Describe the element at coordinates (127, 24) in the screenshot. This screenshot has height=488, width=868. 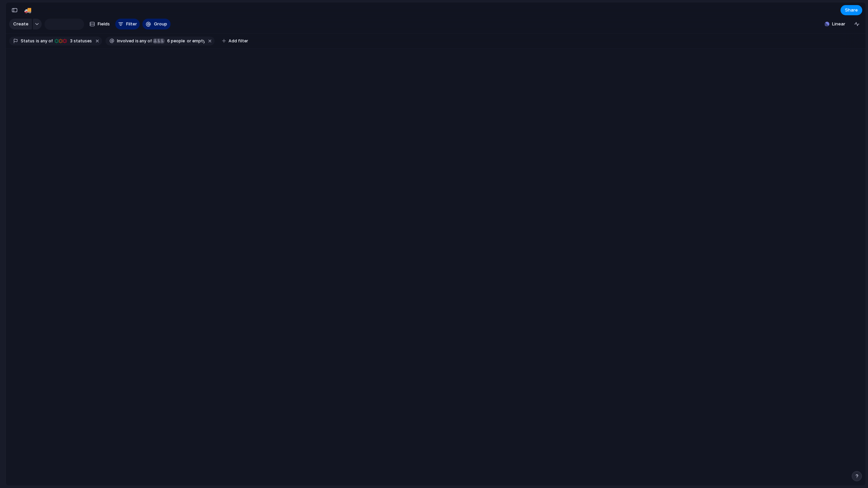
I see `button: Filter` at that location.